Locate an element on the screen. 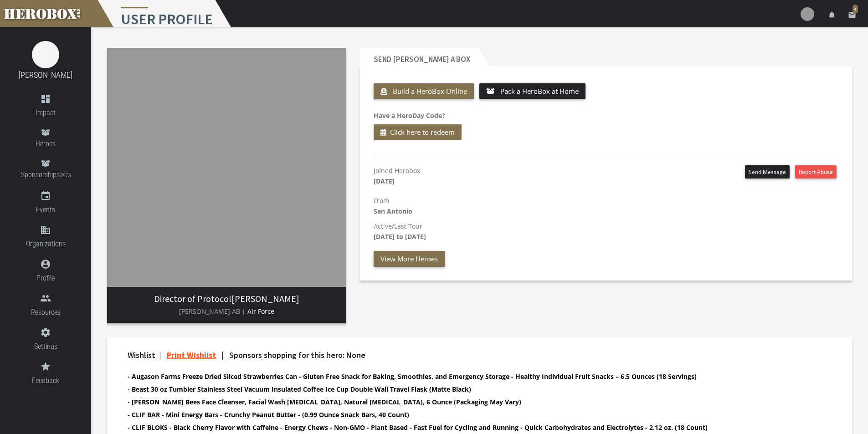  button: Click here to redeem is located at coordinates (417, 132).